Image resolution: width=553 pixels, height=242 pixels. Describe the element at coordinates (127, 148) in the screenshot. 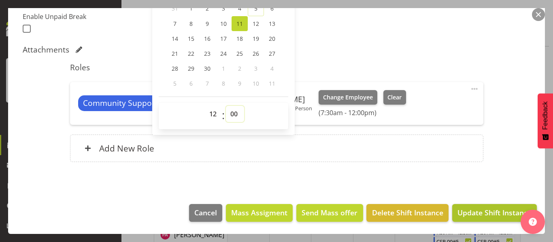

I see `h6: Add New Role` at that location.